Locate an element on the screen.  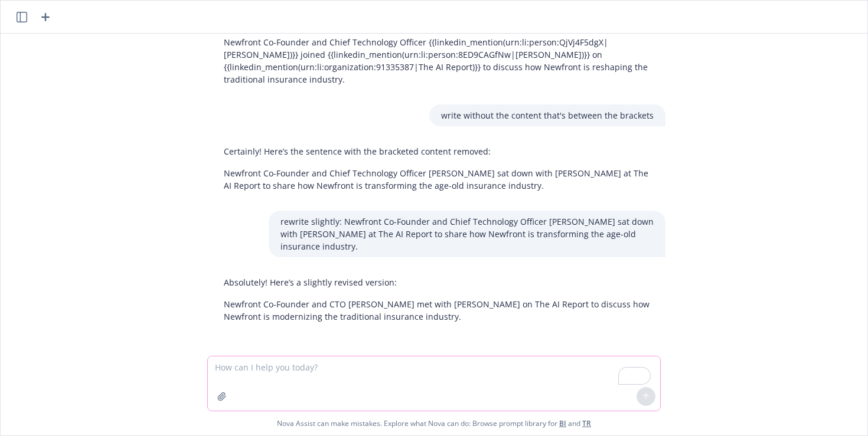
textarea: To enrich screen reader interactions, please activate Accessibility in Grammarly extension settings is located at coordinates (434, 384).